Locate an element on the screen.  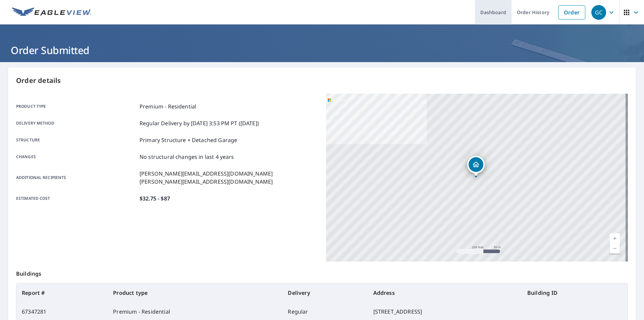
th: Report # is located at coordinates (62, 293).